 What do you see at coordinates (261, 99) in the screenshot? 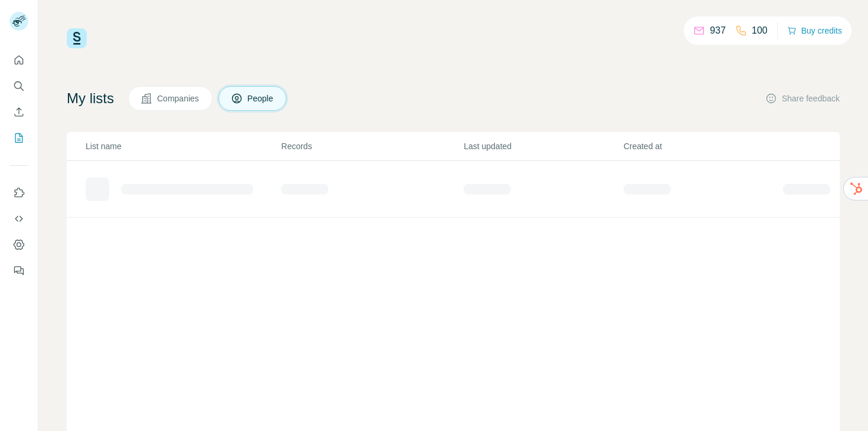
I see `span: People` at bounding box center [261, 99].